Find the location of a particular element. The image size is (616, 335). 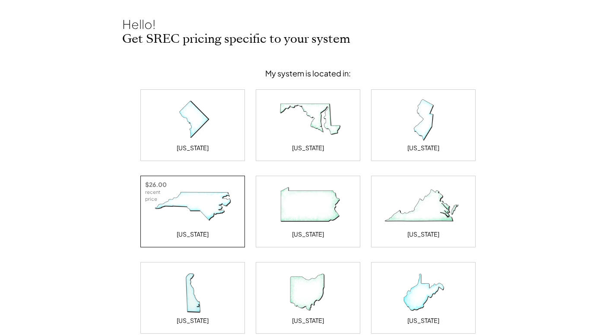

img: Maryland is located at coordinates (308, 120).